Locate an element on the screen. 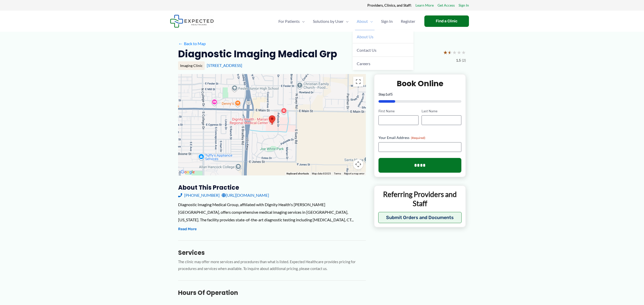 The height and width of the screenshot is (305, 644). p: Referring Providers and Staff is located at coordinates (420, 199).